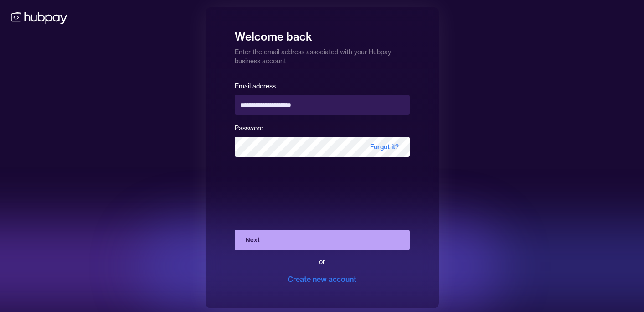 The height and width of the screenshot is (312, 644). What do you see at coordinates (249, 128) in the screenshot?
I see `label: Password` at bounding box center [249, 128].